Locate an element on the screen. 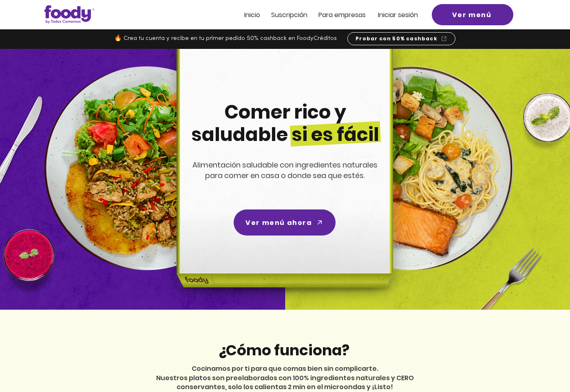  span: Probar con 50% cashback is located at coordinates (396, 39).